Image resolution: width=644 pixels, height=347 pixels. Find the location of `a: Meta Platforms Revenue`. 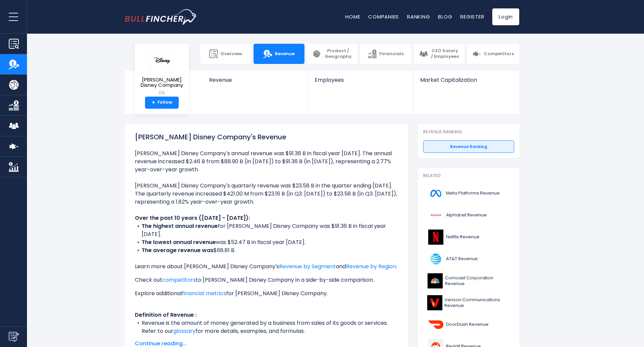

a: Meta Platforms Revenue is located at coordinates (469, 193).